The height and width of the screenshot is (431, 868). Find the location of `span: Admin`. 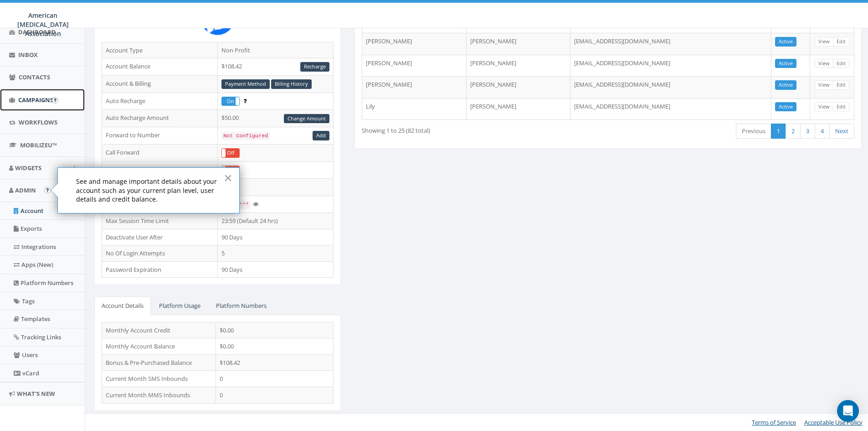

span: Admin is located at coordinates (25, 190).